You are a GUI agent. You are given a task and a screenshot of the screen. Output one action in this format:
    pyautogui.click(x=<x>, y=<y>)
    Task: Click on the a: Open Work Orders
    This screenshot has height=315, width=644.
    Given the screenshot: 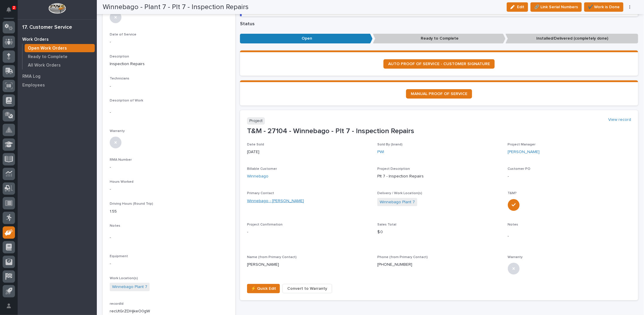 What is the action you would take?
    pyautogui.click(x=60, y=48)
    